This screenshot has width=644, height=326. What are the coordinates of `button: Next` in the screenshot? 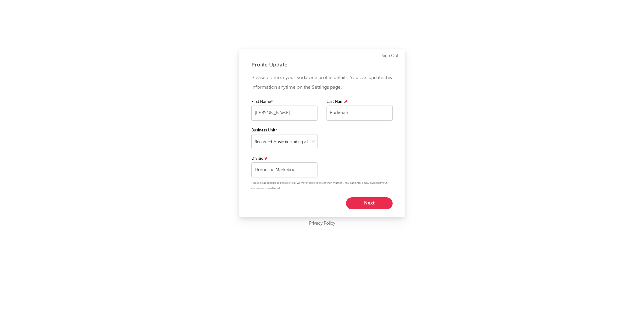 It's located at (369, 203).